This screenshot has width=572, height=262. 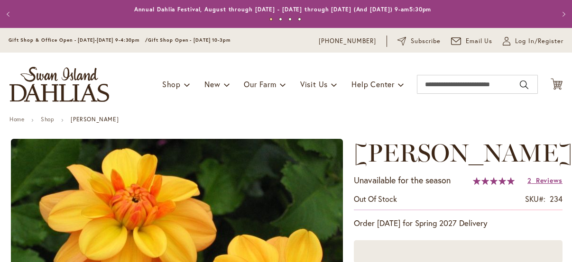 I want to click on a: Shop, so click(x=47, y=119).